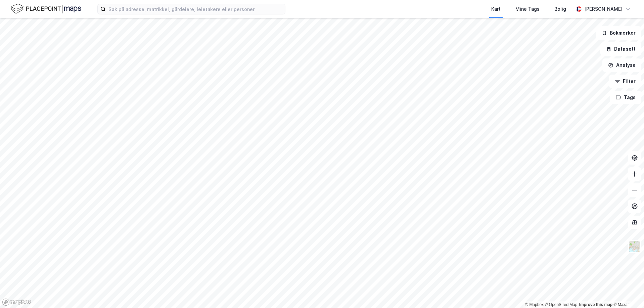 This screenshot has width=644, height=308. I want to click on input: Søk på adresse, matrikkel, gårdeiere, leietakere eller personer, so click(195, 9).